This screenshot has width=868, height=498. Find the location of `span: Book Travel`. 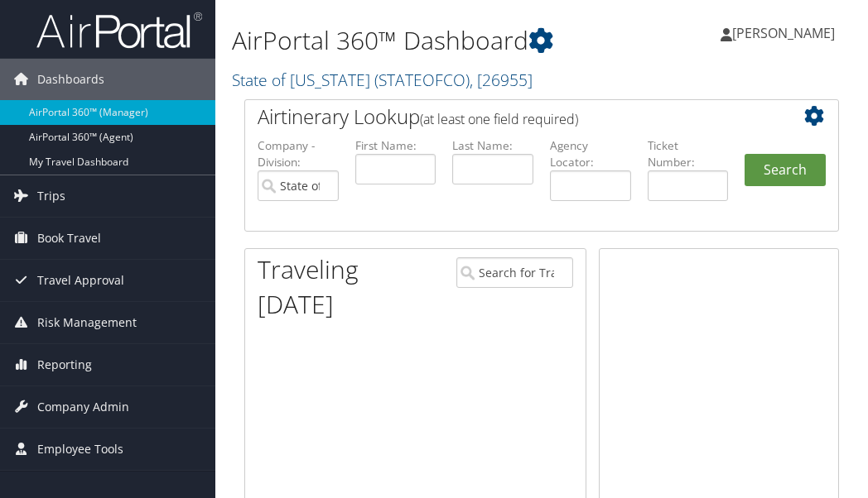

span: Book Travel is located at coordinates (69, 239).